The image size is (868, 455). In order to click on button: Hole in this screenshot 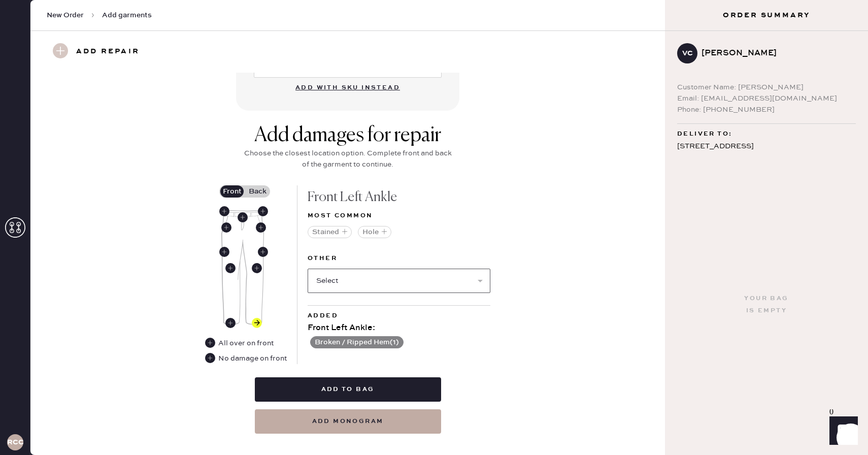, I will do `click(375, 232)`.